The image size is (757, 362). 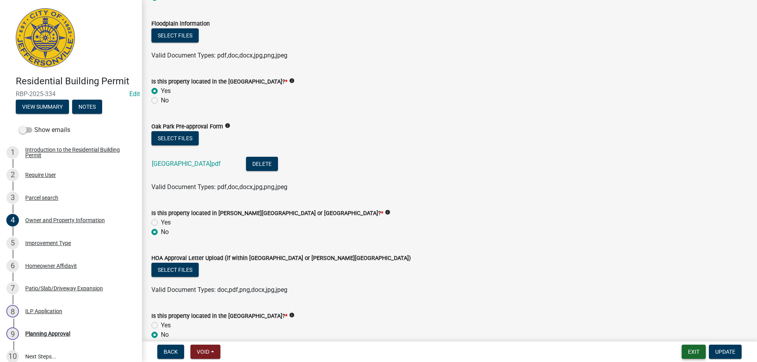 What do you see at coordinates (87, 107) in the screenshot?
I see `button: Notes` at bounding box center [87, 107].